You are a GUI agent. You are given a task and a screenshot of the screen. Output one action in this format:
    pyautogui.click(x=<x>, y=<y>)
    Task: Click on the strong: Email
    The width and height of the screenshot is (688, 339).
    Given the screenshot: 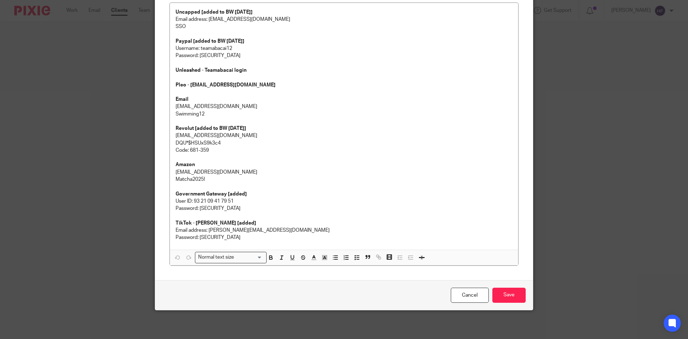 What is the action you would take?
    pyautogui.click(x=182, y=99)
    